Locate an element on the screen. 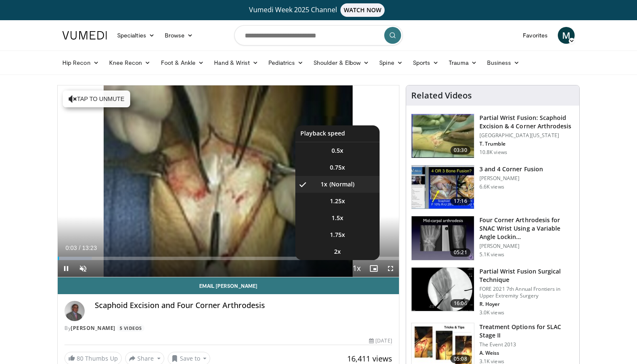 The image size is (637, 364). span: 0.75x is located at coordinates (337, 168).